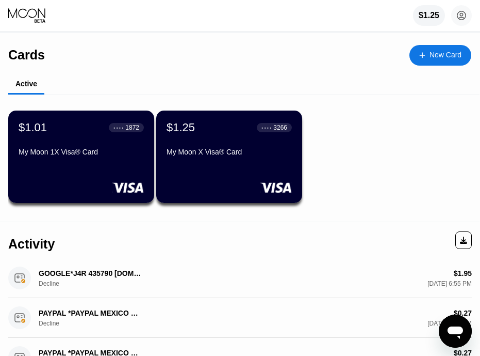 This screenshot has width=480, height=356. What do you see at coordinates (26, 55) in the screenshot?
I see `div: Cards` at bounding box center [26, 55].